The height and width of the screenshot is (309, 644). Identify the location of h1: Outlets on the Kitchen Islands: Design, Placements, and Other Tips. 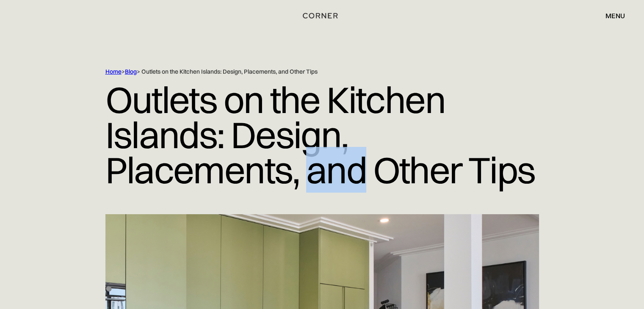
(322, 135).